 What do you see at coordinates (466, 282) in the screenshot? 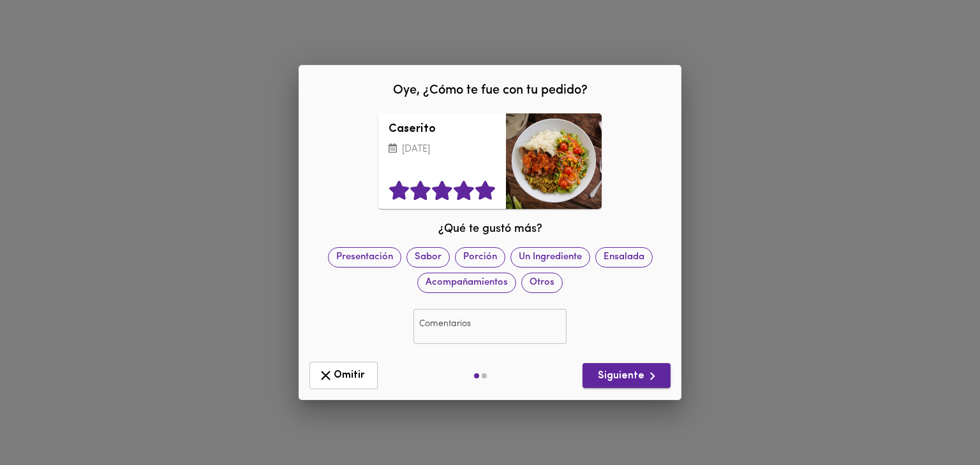
I see `div: Acompañamientos` at bounding box center [466, 282].